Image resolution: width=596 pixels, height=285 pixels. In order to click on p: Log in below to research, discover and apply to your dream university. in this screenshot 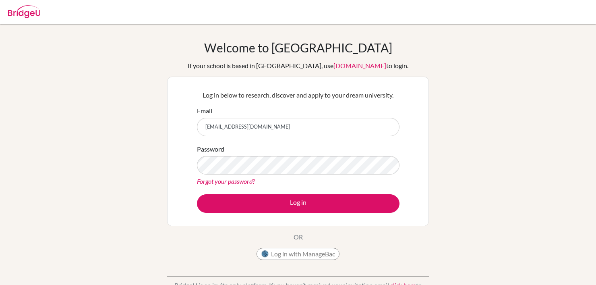, I will do `click(298, 95)`.